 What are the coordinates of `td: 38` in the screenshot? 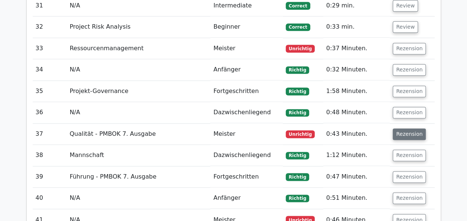 It's located at (50, 155).